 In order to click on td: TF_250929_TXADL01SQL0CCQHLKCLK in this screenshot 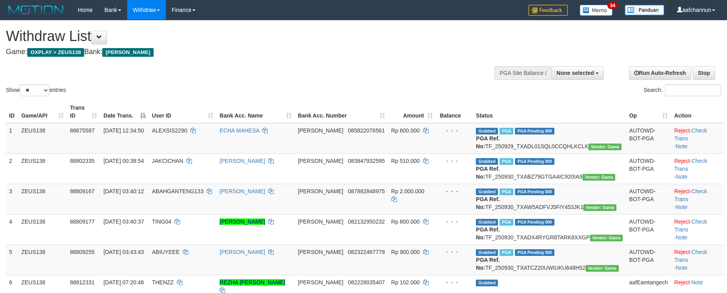, I will do `click(549, 139)`.